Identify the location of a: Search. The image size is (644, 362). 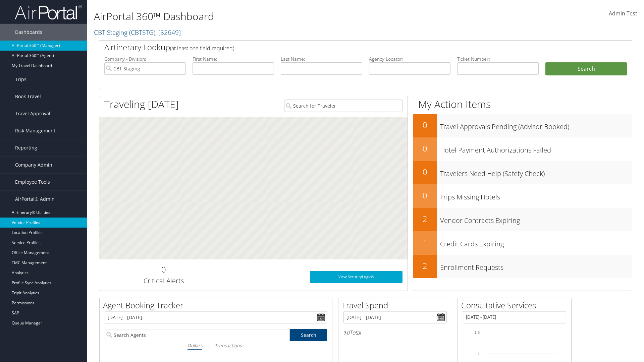
(309, 335).